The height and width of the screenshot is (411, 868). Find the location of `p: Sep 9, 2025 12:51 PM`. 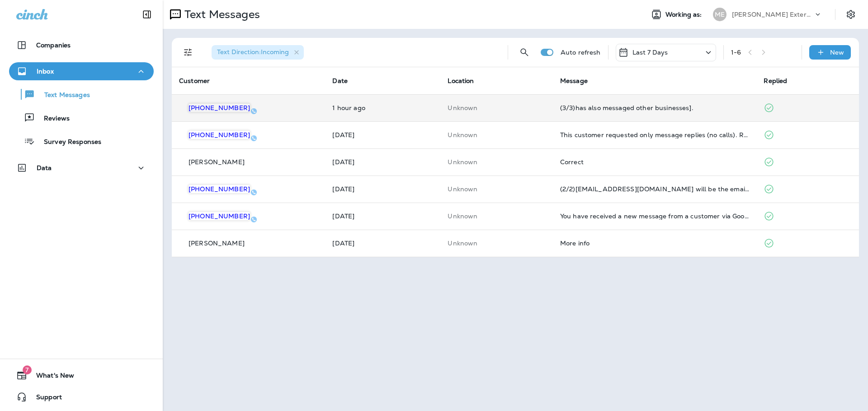

p: Sep 9, 2025 12:51 PM is located at coordinates (382, 216).